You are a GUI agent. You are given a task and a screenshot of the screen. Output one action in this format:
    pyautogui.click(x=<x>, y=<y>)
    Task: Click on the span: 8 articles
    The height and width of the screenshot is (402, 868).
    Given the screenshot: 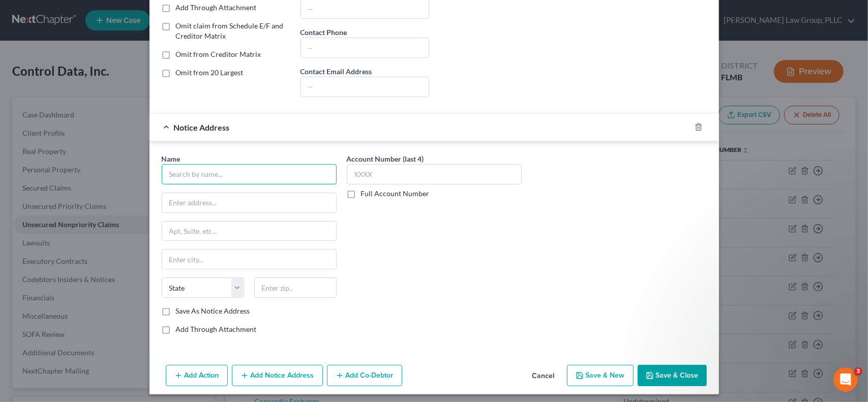 What is the action you would take?
    pyautogui.click(x=27, y=232)
    